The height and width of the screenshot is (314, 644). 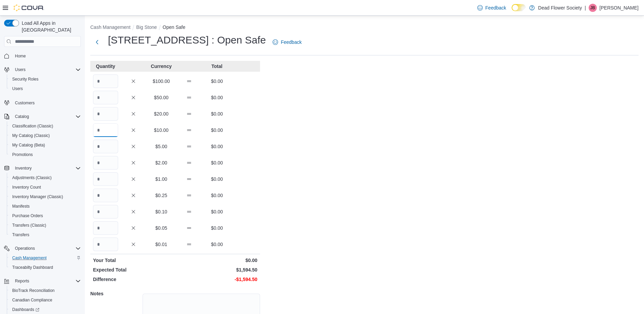 I want to click on button: Inventory, so click(x=42, y=168).